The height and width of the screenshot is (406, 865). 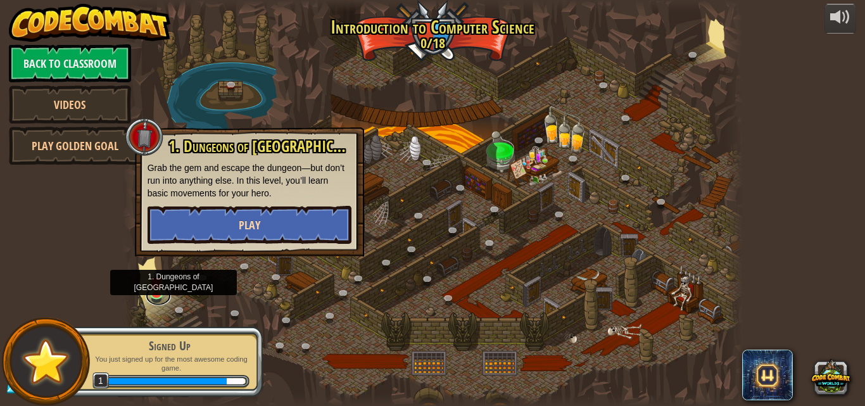 What do you see at coordinates (156, 282) in the screenshot?
I see `img: level-banner-unstarted.png` at bounding box center [156, 282].